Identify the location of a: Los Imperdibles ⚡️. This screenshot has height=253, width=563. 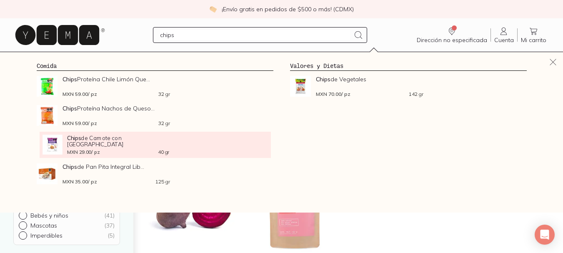
(225, 60).